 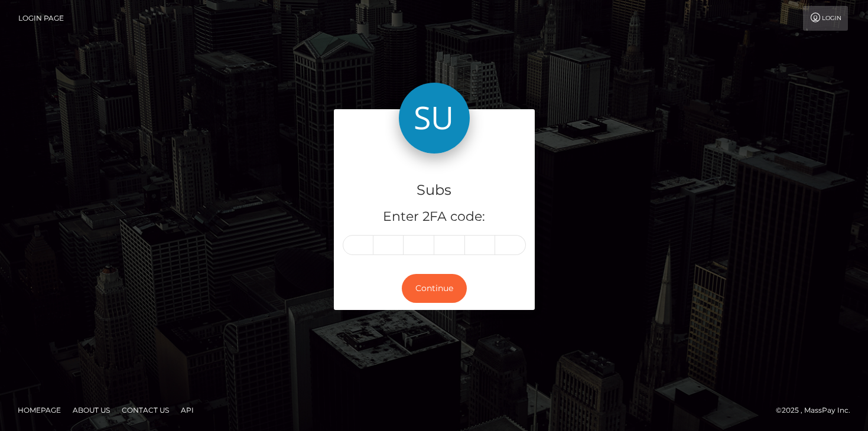 What do you see at coordinates (434, 118) in the screenshot?
I see `img: Subs` at bounding box center [434, 118].